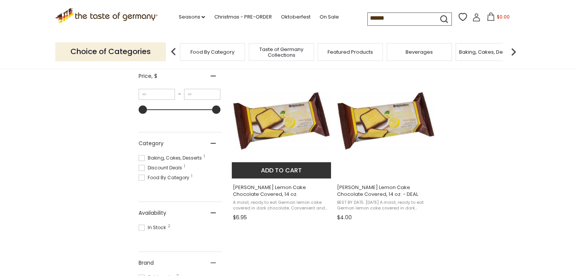 The height and width of the screenshot is (276, 576). I want to click on a: Oktoberfest, so click(295, 17).